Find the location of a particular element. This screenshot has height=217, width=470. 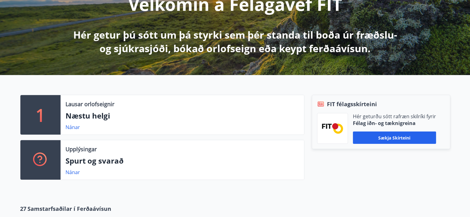

span: 27 is located at coordinates (23, 209).